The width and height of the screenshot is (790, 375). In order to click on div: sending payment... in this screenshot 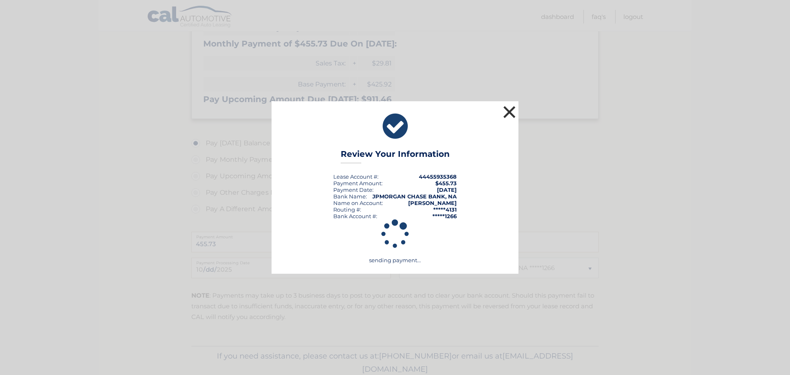, I will do `click(395, 241)`.